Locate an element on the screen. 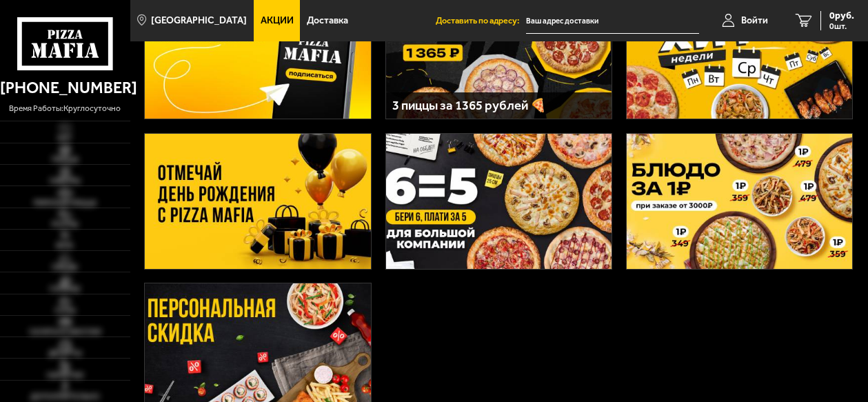 This screenshot has height=402, width=868. span: 0 руб. is located at coordinates (842, 16).